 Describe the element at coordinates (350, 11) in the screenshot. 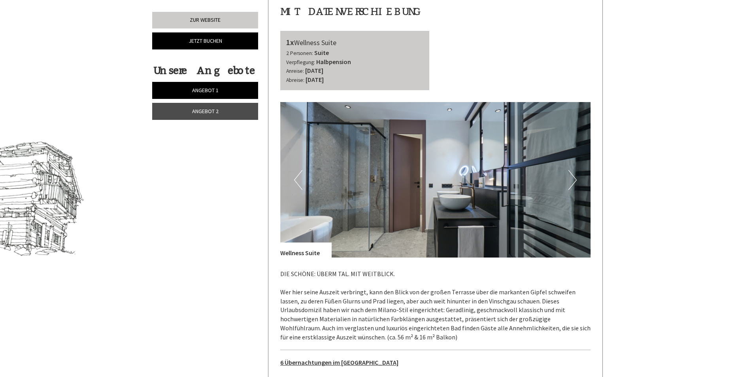

I see `div: Mit Datenverschiebung` at that location.